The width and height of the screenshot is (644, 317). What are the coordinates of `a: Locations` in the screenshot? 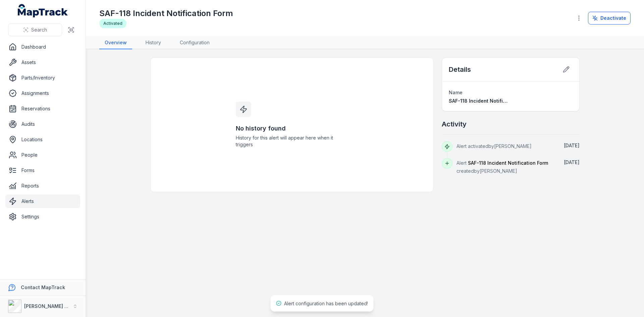 It's located at (43, 139).